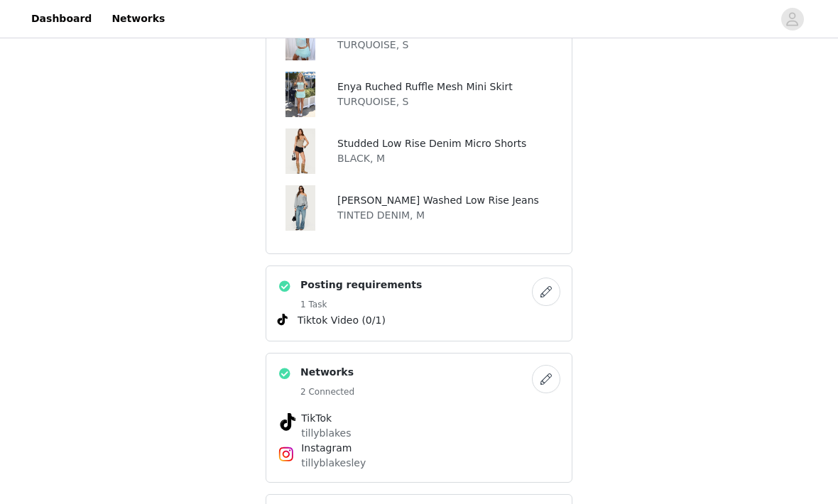 This screenshot has width=838, height=504. Describe the element at coordinates (301, 152) in the screenshot. I see `img: Studded Low Rise Denim Micro Shorts` at that location.